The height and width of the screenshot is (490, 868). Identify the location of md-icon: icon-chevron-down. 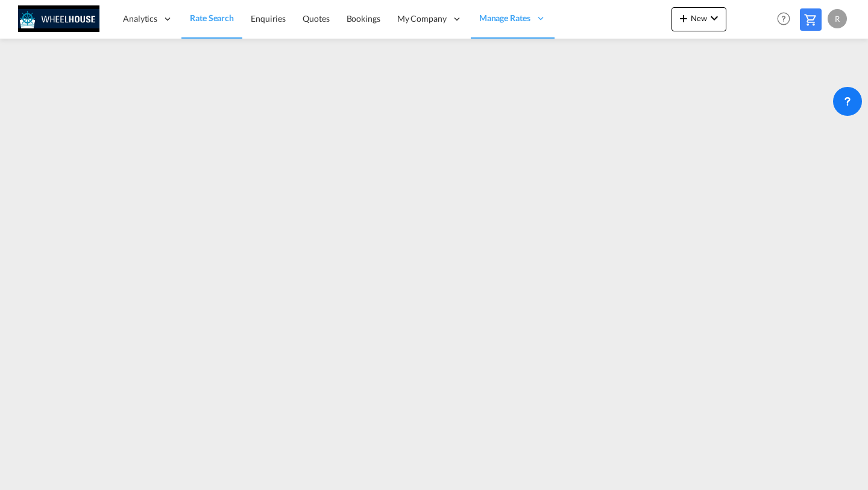
(715, 18).